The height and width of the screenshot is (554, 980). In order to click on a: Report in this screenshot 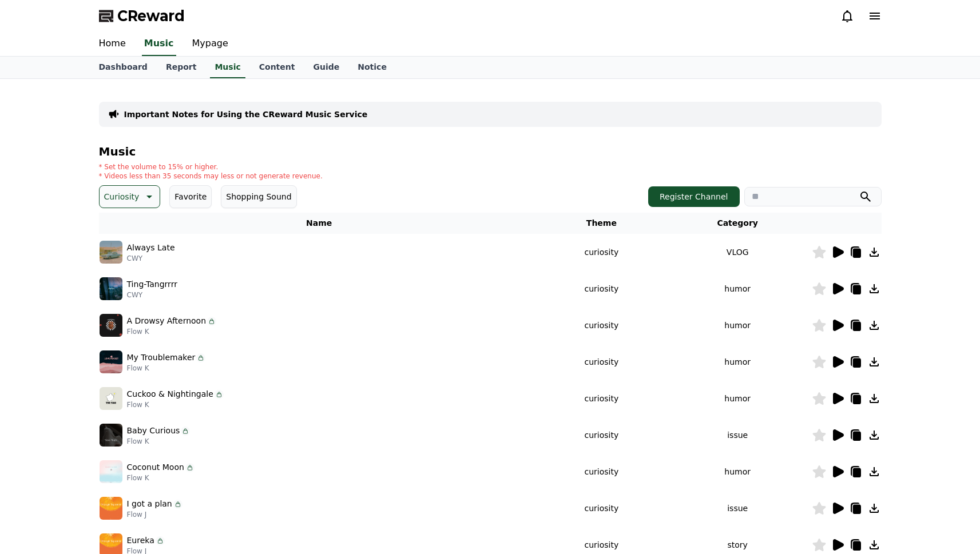, I will do `click(181, 67)`.